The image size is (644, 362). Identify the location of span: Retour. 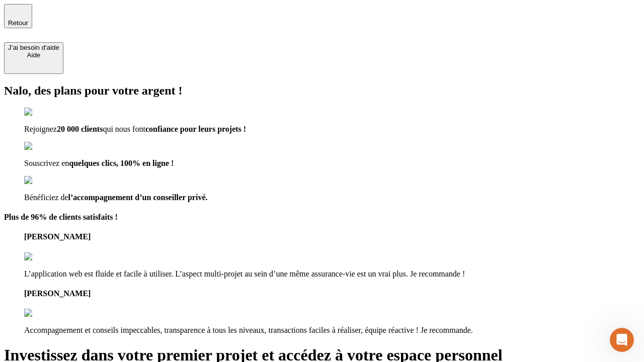
(18, 22).